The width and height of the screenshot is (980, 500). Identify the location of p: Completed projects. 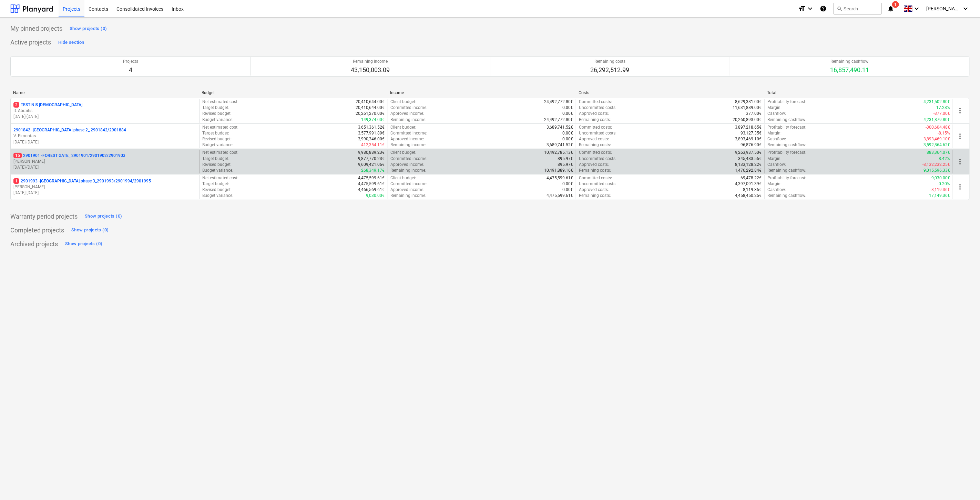
(38, 230).